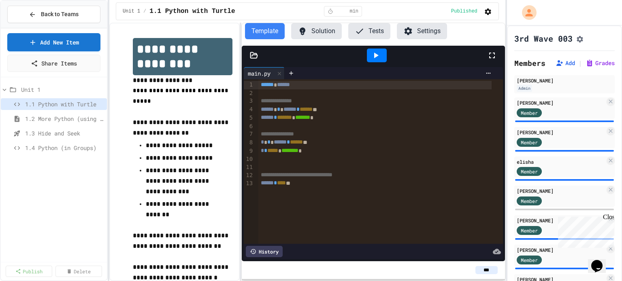 This screenshot has height=281, width=622. What do you see at coordinates (249, 134) in the screenshot?
I see `div: 7` at bounding box center [249, 134].